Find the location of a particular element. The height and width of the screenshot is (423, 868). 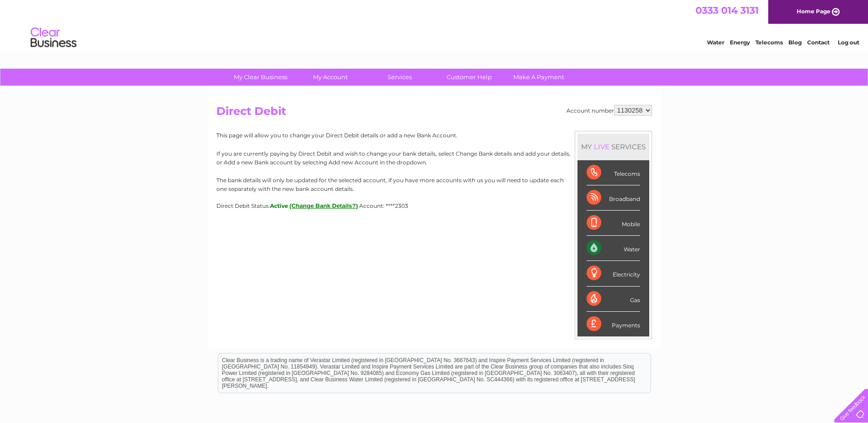

a: 0333 014 3131 is located at coordinates (727, 10).